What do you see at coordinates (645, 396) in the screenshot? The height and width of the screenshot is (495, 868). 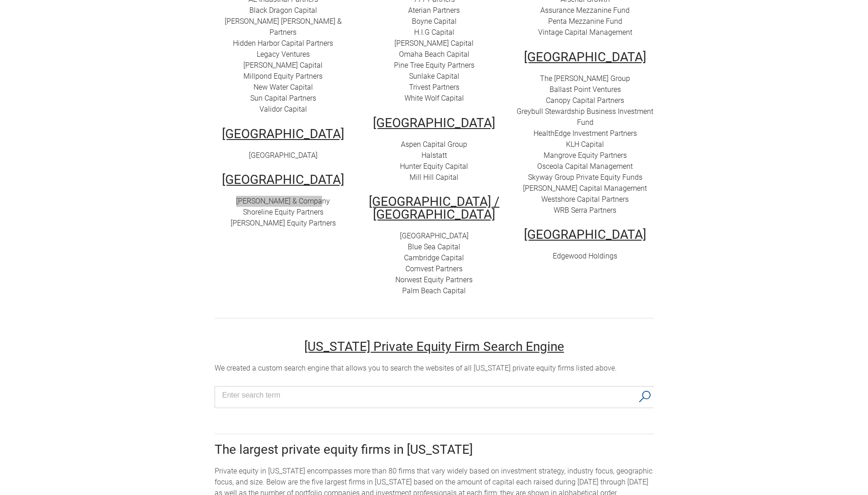 I see `button: Search` at bounding box center [645, 396].